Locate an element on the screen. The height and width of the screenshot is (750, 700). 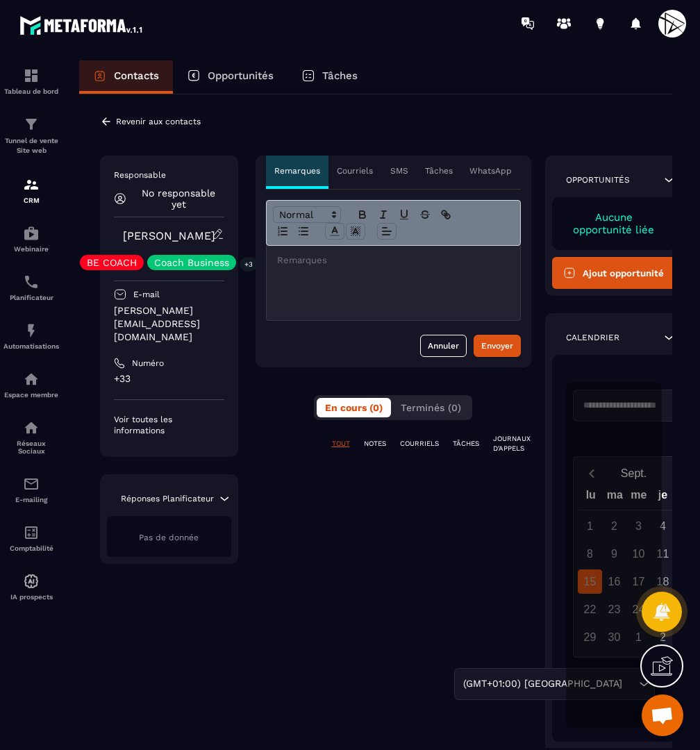
div: 11 is located at coordinates (662, 554).